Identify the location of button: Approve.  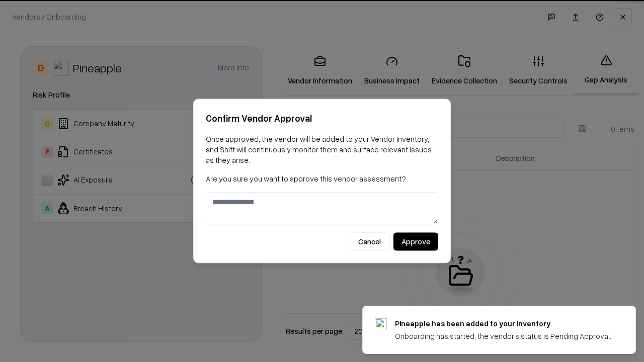
(416, 242).